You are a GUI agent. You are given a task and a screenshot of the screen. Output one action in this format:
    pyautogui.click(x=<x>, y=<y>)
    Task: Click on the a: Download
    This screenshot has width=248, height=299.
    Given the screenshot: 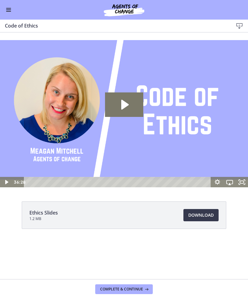 What is the action you would take?
    pyautogui.click(x=201, y=215)
    